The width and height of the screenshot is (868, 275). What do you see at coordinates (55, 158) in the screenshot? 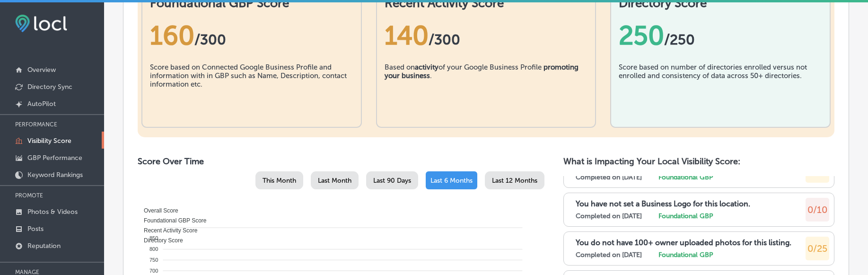
I see `p: GBP Performance` at bounding box center [55, 158].